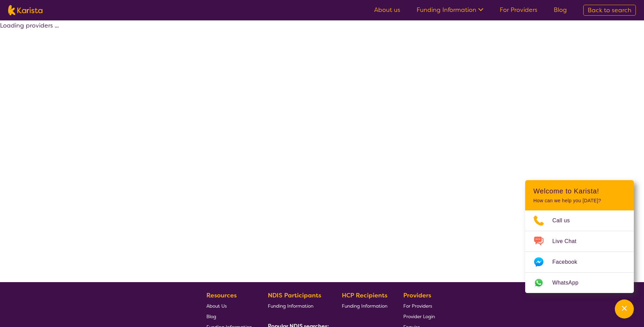 The image size is (644, 327). What do you see at coordinates (610, 10) in the screenshot?
I see `a: Back to search` at bounding box center [610, 10].